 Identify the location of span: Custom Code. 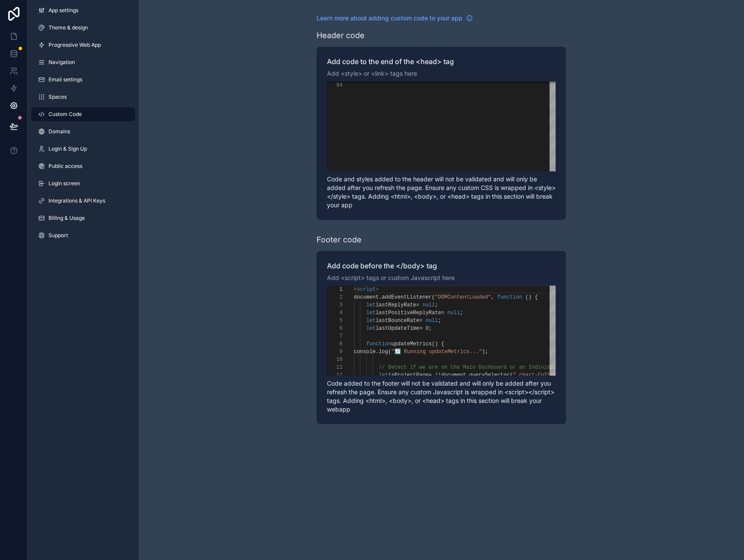
(65, 114).